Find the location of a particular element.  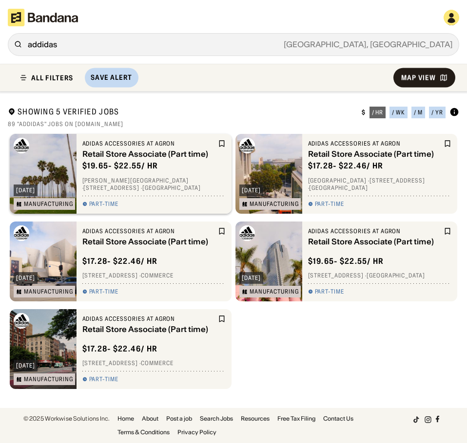

a: Search Jobs is located at coordinates (216, 419).